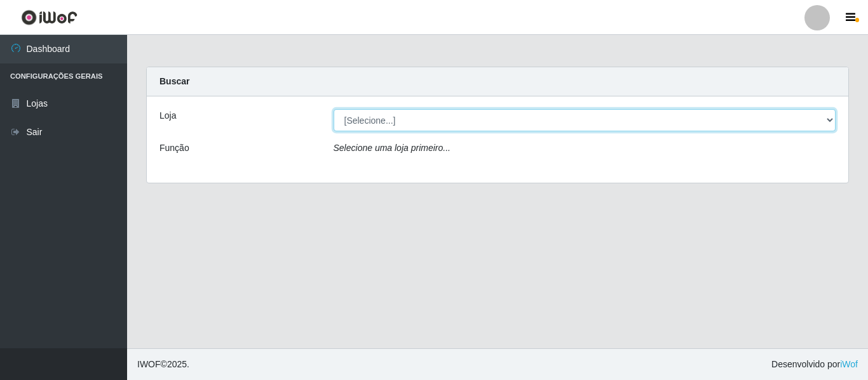 The width and height of the screenshot is (868, 380). Describe the element at coordinates (49, 18) in the screenshot. I see `img: CoreUI Logo` at that location.